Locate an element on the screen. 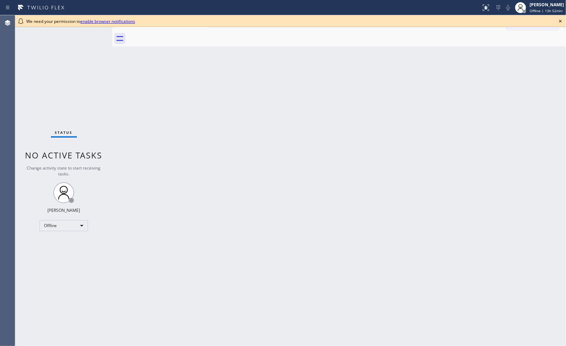 The height and width of the screenshot is (346, 566). span: We need your permission to is located at coordinates (81, 21).